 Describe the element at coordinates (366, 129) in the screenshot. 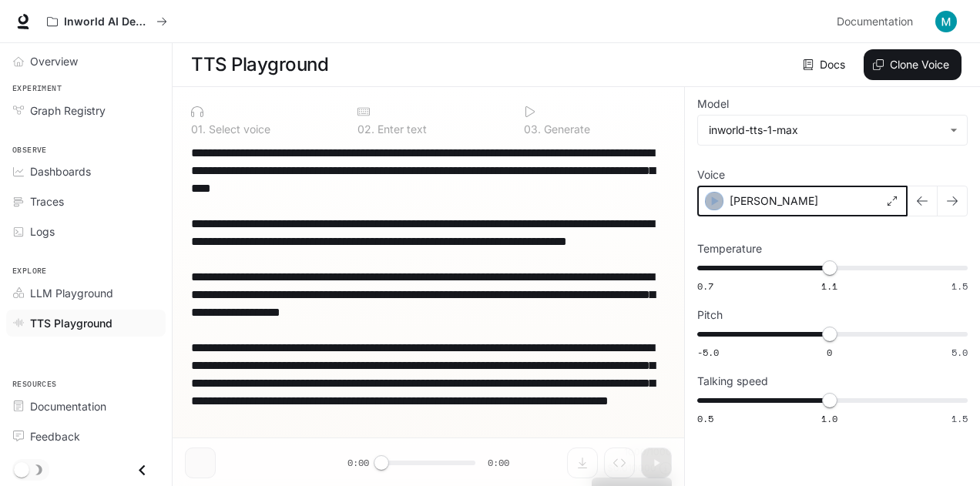

I see `p: 0 2 .` at that location.